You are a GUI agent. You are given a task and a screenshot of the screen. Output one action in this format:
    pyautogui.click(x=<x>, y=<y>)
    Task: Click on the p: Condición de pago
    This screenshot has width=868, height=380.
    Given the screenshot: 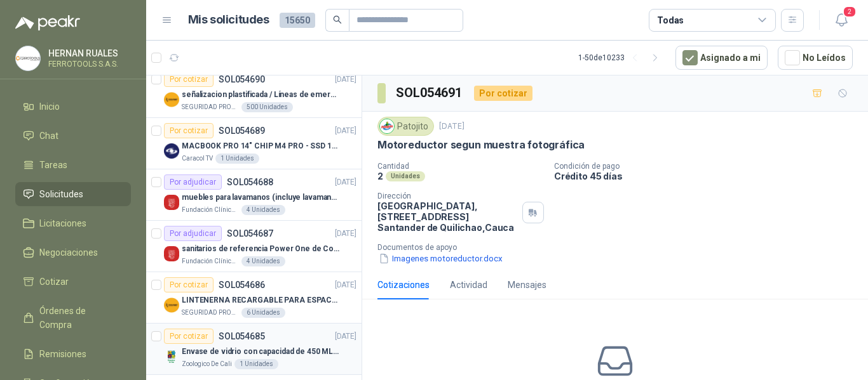 What is the action you would take?
    pyautogui.click(x=709, y=166)
    